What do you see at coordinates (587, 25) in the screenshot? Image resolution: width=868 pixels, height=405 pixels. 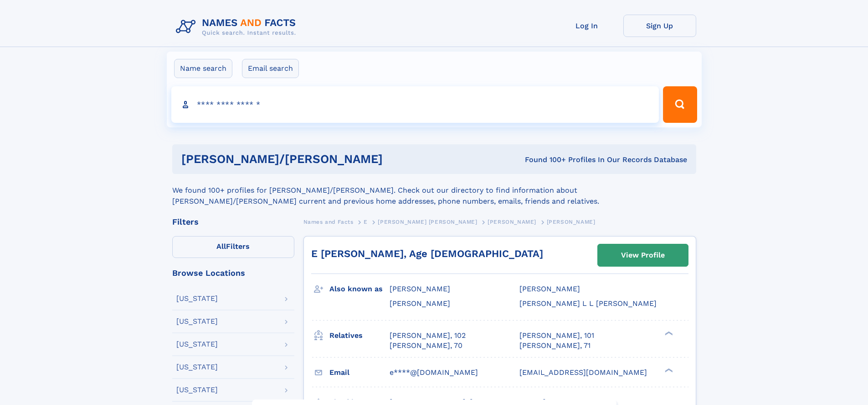 I see `a: Log In` at bounding box center [587, 25].